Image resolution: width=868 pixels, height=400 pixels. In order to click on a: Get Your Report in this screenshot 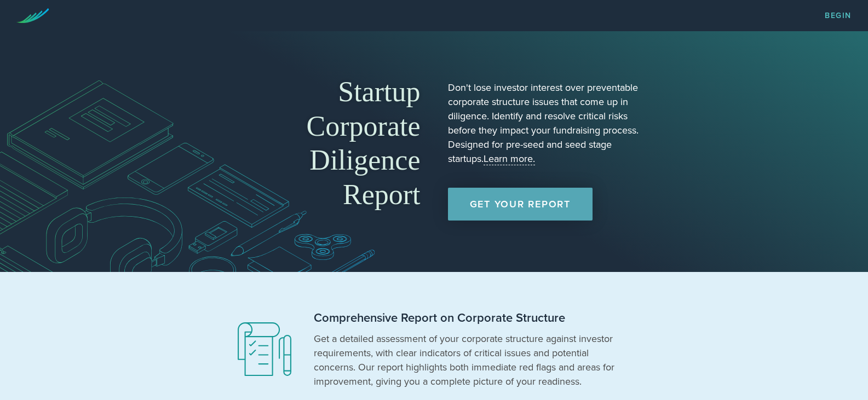, I will do `click(520, 204)`.